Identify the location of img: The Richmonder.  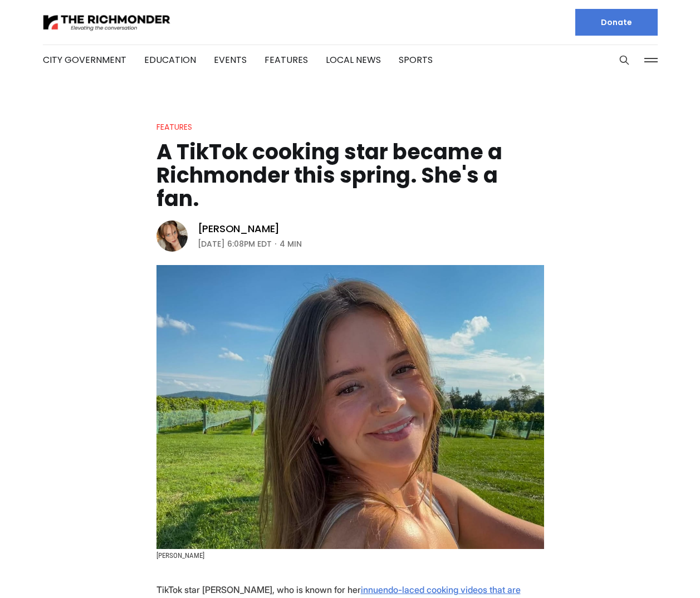
(107, 22).